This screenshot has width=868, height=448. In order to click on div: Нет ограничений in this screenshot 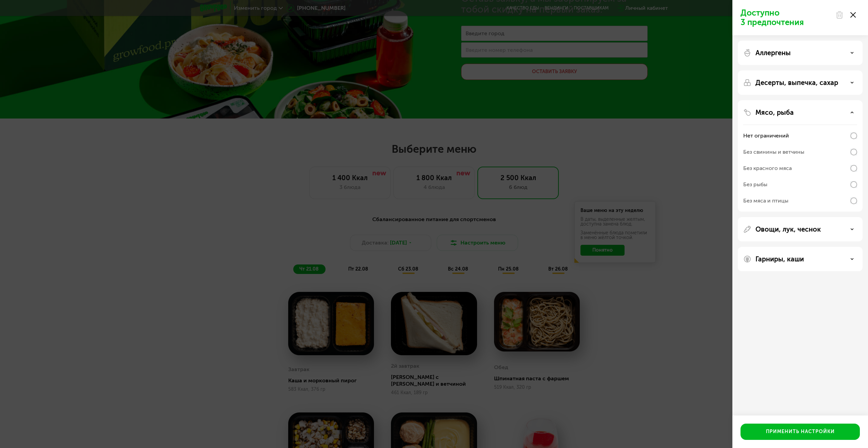, I will do `click(766, 136)`.